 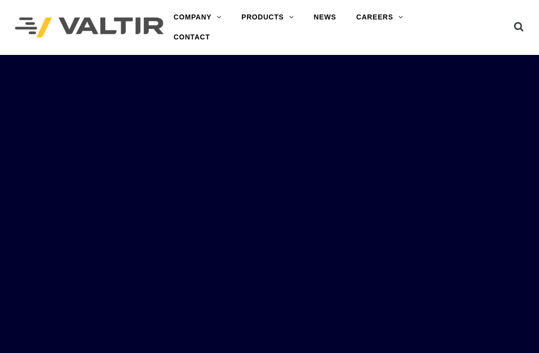 What do you see at coordinates (325, 17) in the screenshot?
I see `a: NEWS` at bounding box center [325, 17].